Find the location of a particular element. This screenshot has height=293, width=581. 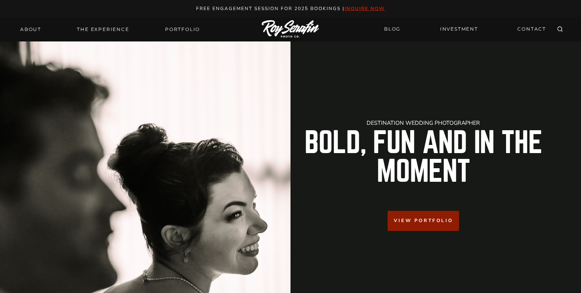

a: View Portfolio is located at coordinates (423, 221).